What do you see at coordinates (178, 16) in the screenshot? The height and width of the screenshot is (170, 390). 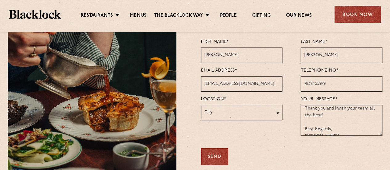 I see `a: The Blacklock Way` at bounding box center [178, 16].